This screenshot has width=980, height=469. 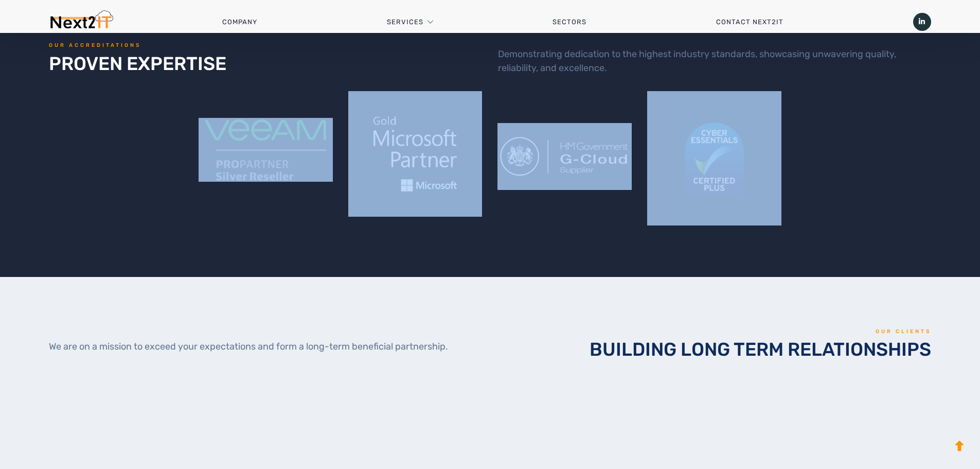 I want to click on h2: PROVEN EXPERTISE, so click(x=265, y=63).